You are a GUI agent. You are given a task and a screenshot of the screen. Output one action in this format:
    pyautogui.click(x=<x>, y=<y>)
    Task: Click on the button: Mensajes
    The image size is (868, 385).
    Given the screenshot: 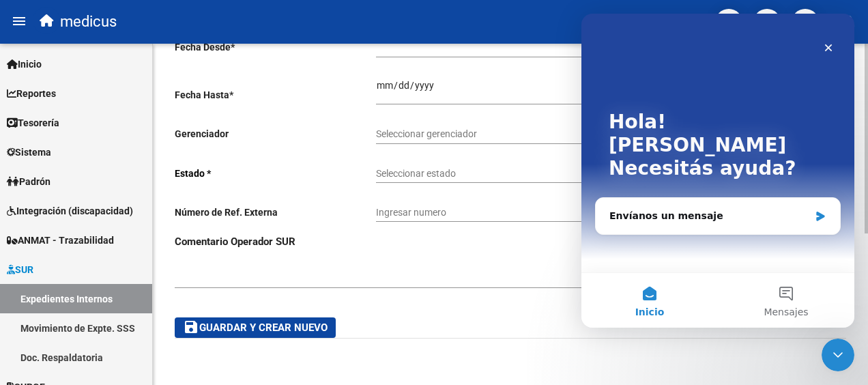 What is the action you would take?
    pyautogui.click(x=204, y=287)
    